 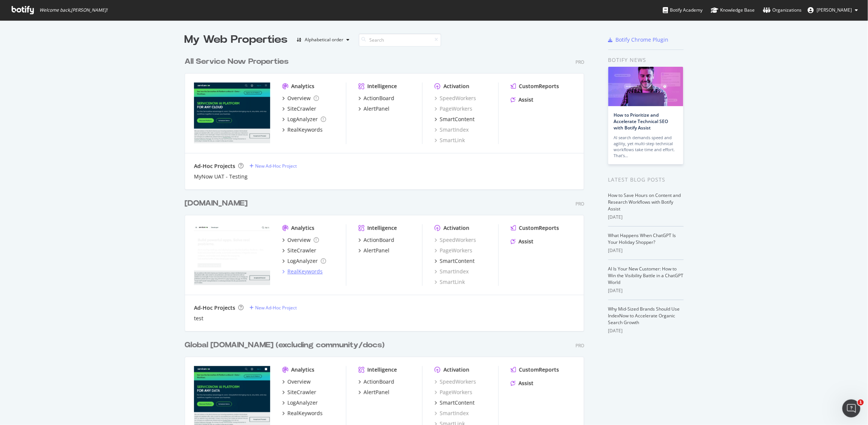 I want to click on a: AI Is Your New Customer: How to Win the Visibility Battle in a ChatGPT World, so click(x=645, y=275).